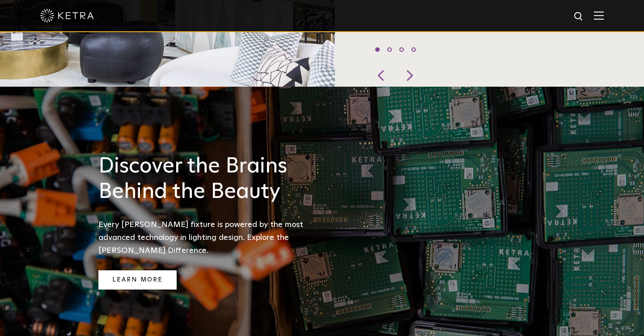 Image resolution: width=644 pixels, height=336 pixels. What do you see at coordinates (579, 16) in the screenshot?
I see `img: search icon` at bounding box center [579, 16].